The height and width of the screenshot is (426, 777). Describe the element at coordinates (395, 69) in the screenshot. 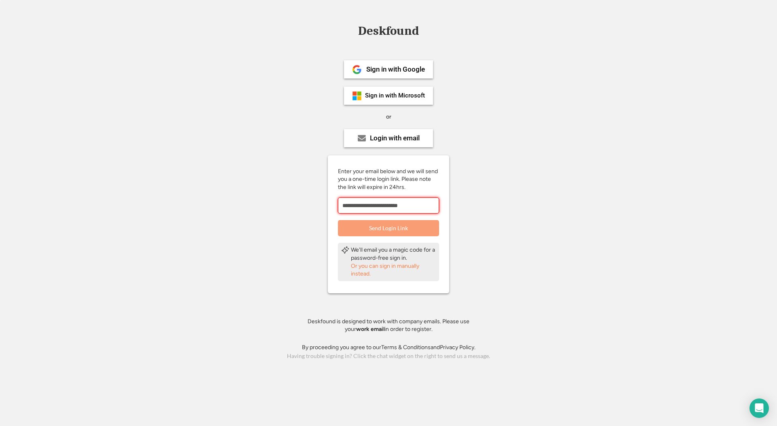

I see `div: Sign in with Google` at that location.